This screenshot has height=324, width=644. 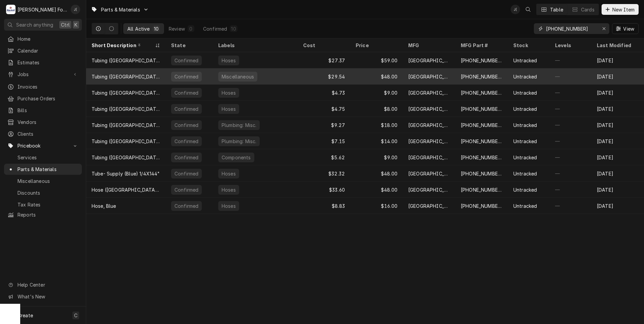 I want to click on span: Purchase Orders, so click(x=48, y=98).